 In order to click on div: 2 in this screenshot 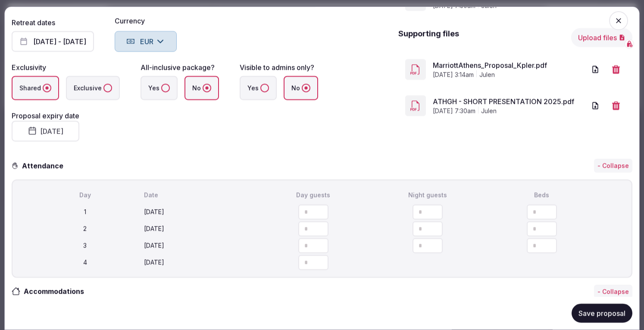, I will do `click(85, 229)`.